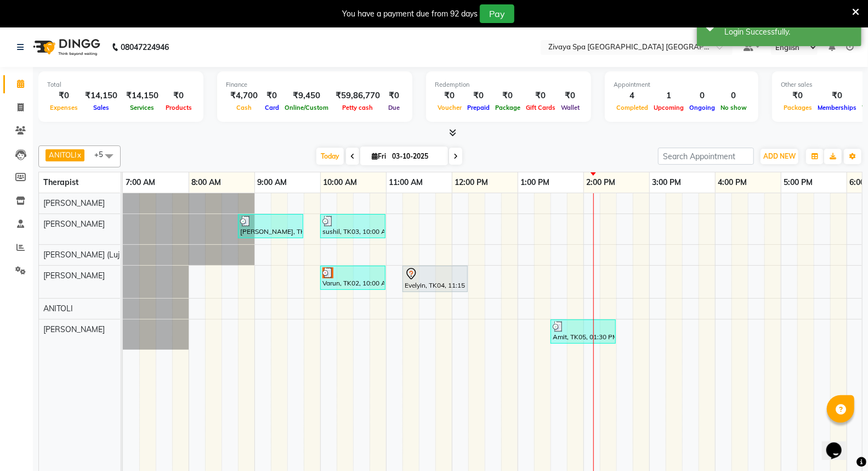 Image resolution: width=868 pixels, height=471 pixels. What do you see at coordinates (733, 108) in the screenshot?
I see `span: No show` at bounding box center [733, 108].